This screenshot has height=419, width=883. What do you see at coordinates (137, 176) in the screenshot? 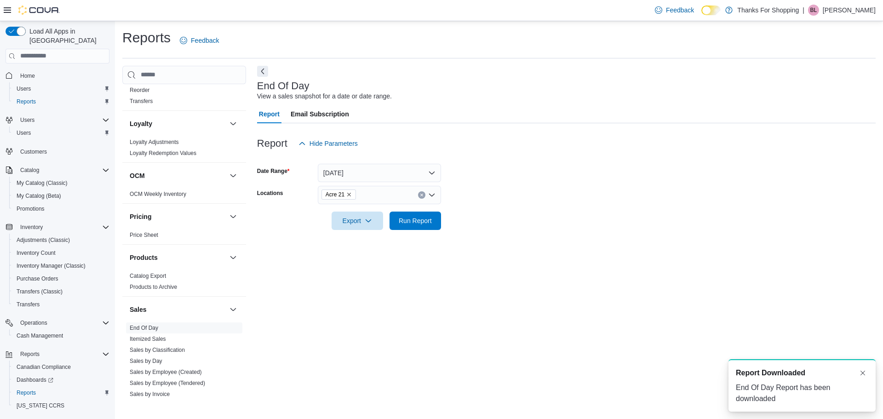
I see `h3: OCM` at bounding box center [137, 176].